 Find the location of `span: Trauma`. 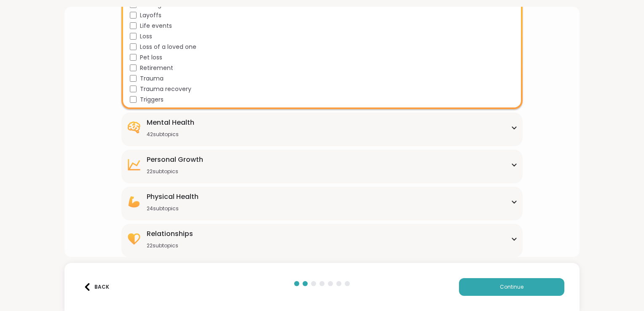

span: Trauma is located at coordinates (152, 79).